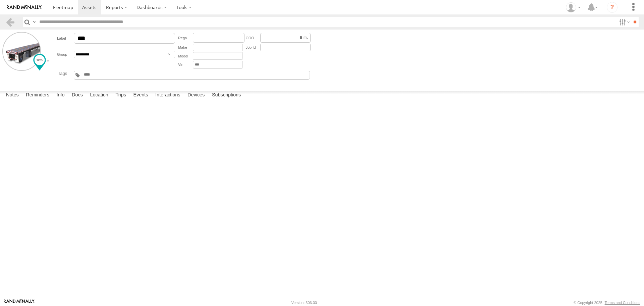  I want to click on div: EDWARD EDMONDSON, so click(573, 7).